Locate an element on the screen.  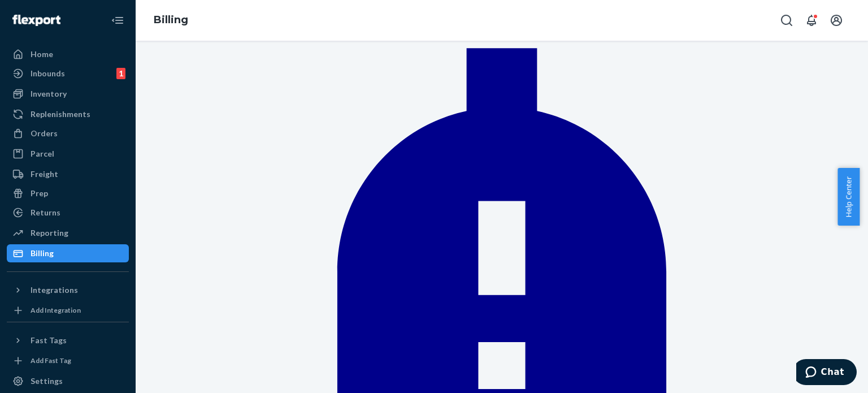
a: Orders is located at coordinates (68, 134).